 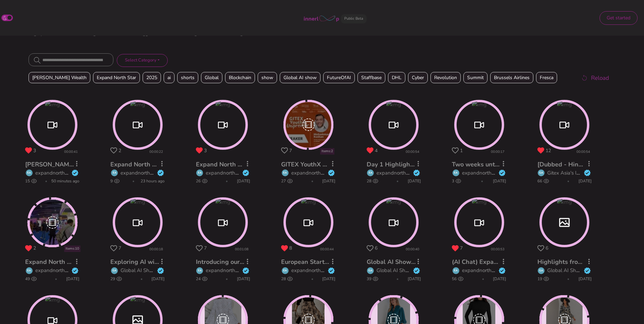 What do you see at coordinates (267, 78) in the screenshot?
I see `span: show` at bounding box center [267, 78].